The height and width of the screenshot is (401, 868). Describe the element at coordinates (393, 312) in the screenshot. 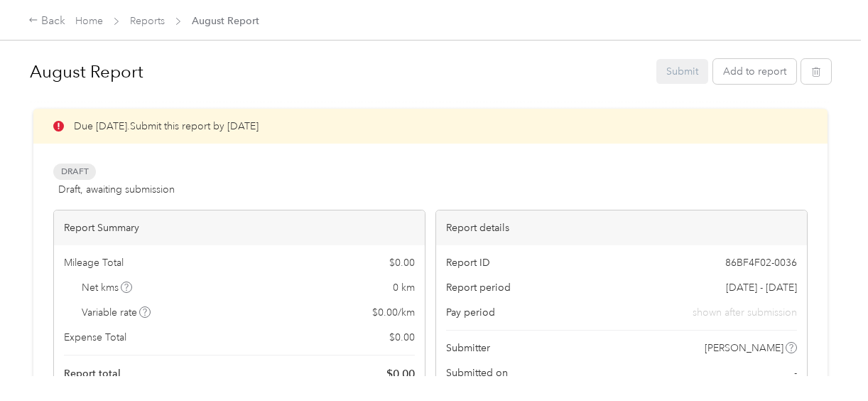

I see `span: $ 0.00 / km` at that location.